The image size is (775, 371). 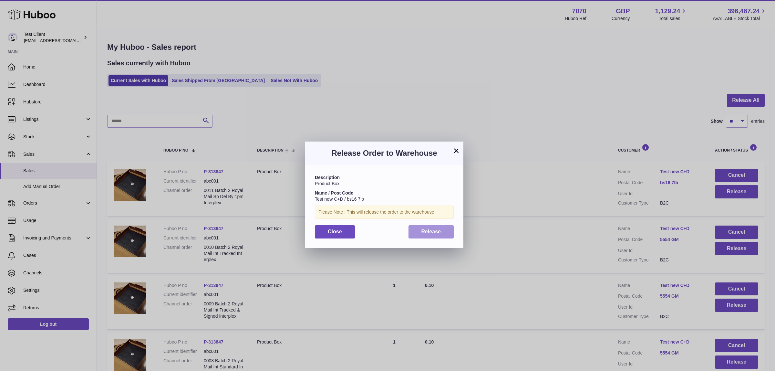 What do you see at coordinates (335, 231) in the screenshot?
I see `span: Close` at bounding box center [335, 231].